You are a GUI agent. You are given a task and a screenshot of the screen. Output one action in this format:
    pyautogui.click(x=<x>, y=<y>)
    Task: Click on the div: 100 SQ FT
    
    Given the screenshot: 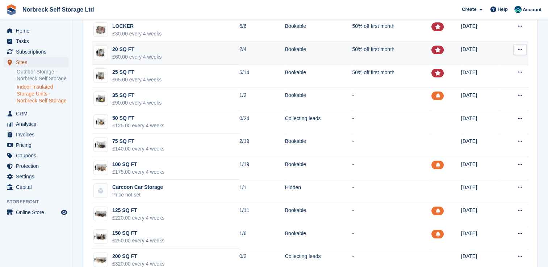 What is the action you would take?
    pyautogui.click(x=138, y=164)
    